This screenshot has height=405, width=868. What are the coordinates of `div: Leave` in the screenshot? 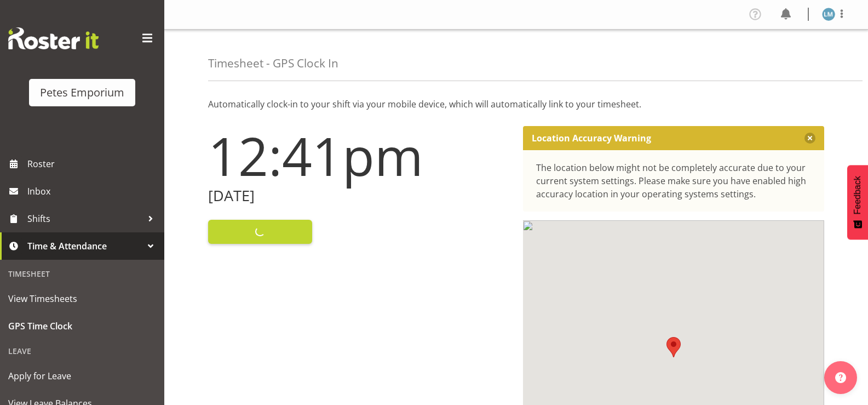 It's located at (82, 350).